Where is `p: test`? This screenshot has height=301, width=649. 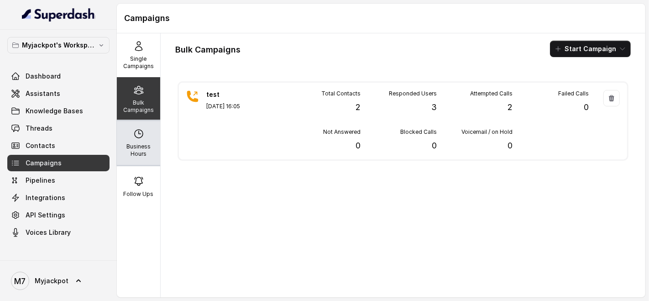 p: test is located at coordinates (238, 95).